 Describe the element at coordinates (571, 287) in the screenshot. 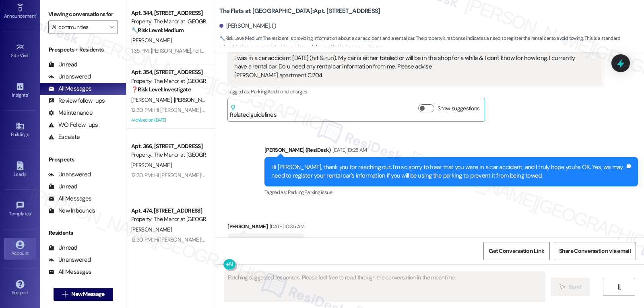

I see `button: Send` at that location.